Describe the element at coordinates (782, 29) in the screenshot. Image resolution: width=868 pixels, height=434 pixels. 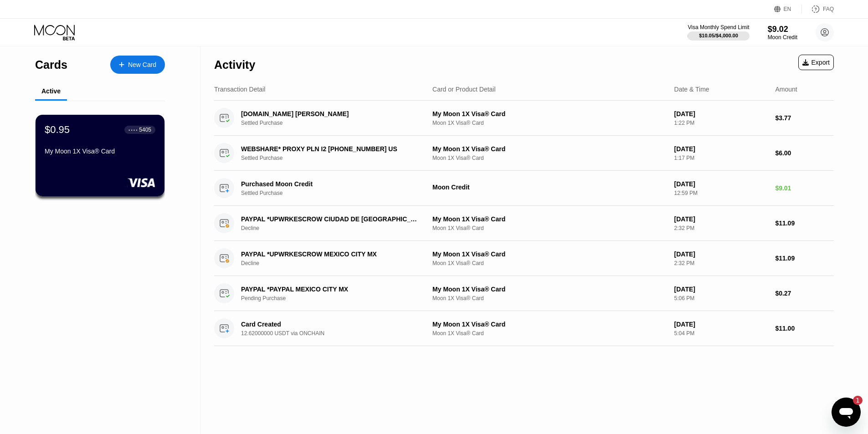
I see `div: $9.02` at that location.